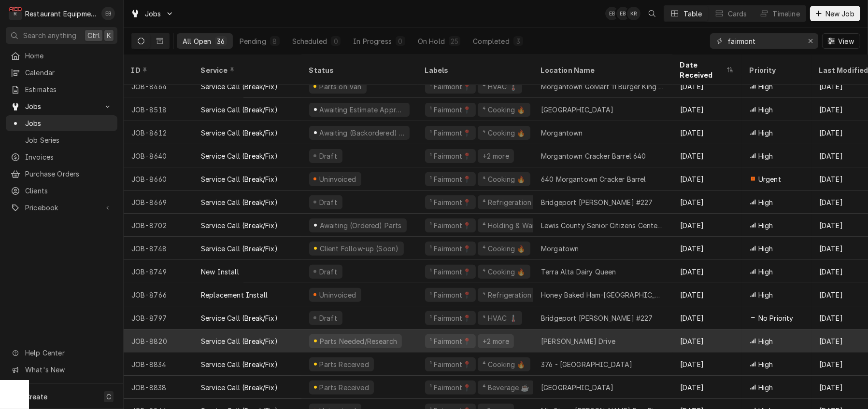 The width and height of the screenshot is (868, 409). Describe the element at coordinates (68, 191) in the screenshot. I see `span: Clients` at that location.